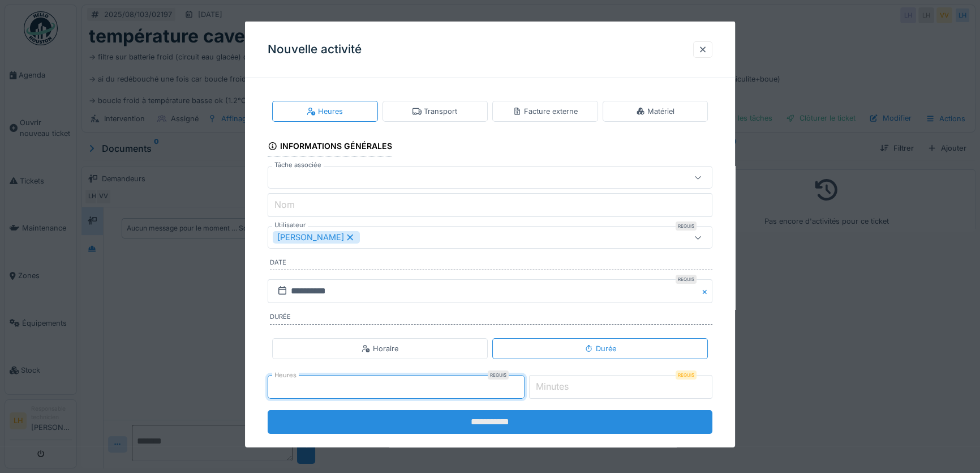  What do you see at coordinates (553, 386) in the screenshot?
I see `label: Minutes` at bounding box center [553, 386].